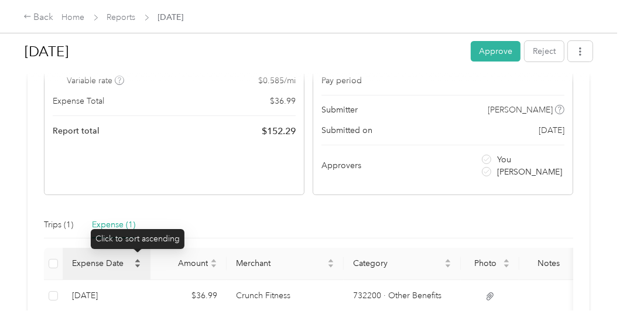 Image resolution: width=623 pixels, height=331 pixels. I want to click on span: Merchant, so click(280, 263).